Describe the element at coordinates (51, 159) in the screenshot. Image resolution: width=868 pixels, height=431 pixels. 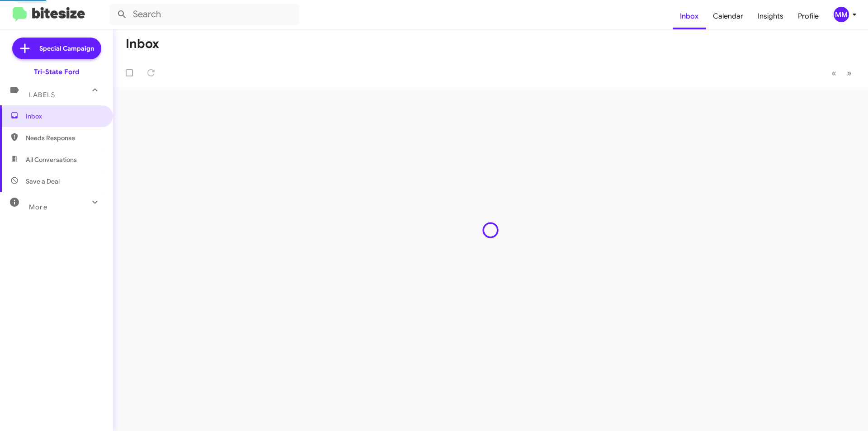
I see `span: All Conversations` at that location.